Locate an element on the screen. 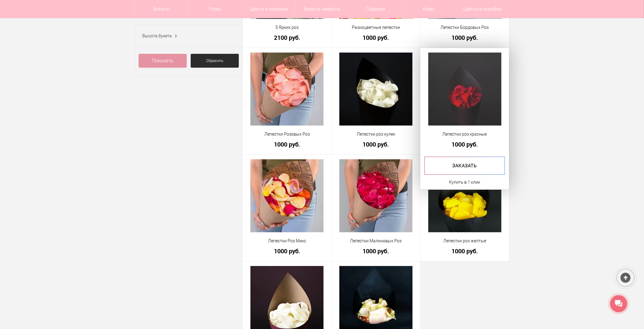 The image size is (644, 329). img: Лепестки Розовых Роз is located at coordinates (287, 89).